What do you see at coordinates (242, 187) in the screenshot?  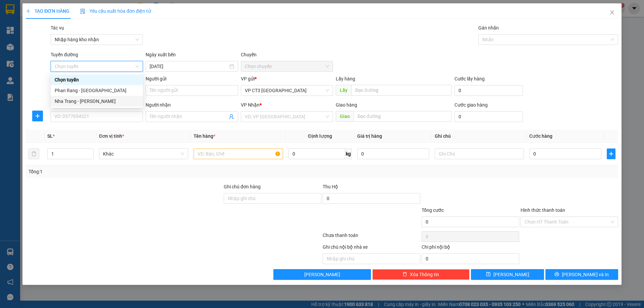 I see `label: Ghi chú đơn hàng` at bounding box center [242, 187].